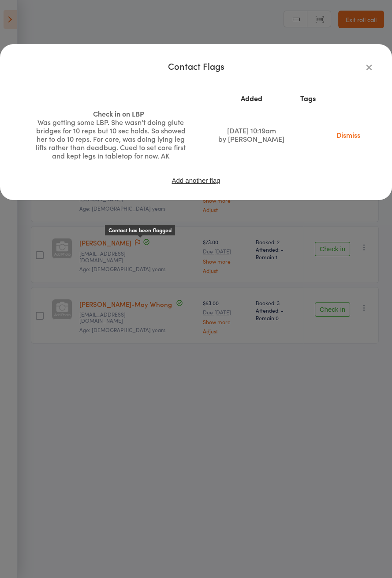  What do you see at coordinates (348, 135) in the screenshot?
I see `a: Dismiss this flag` at bounding box center [348, 135].